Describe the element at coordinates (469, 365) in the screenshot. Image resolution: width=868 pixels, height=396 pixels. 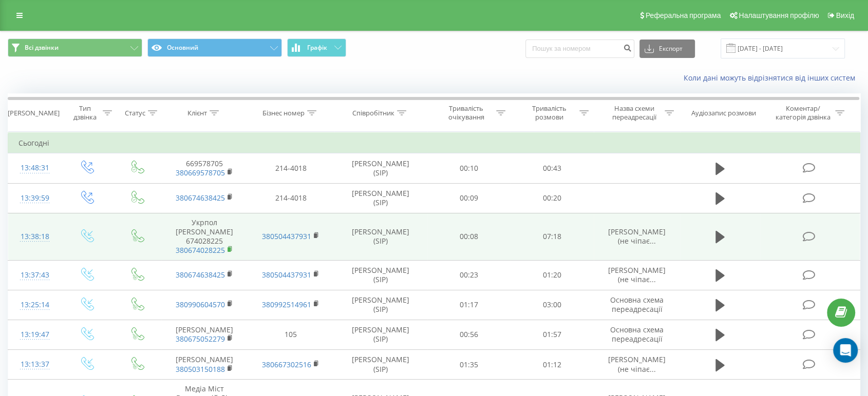
I see `td: 01:35` at that location.